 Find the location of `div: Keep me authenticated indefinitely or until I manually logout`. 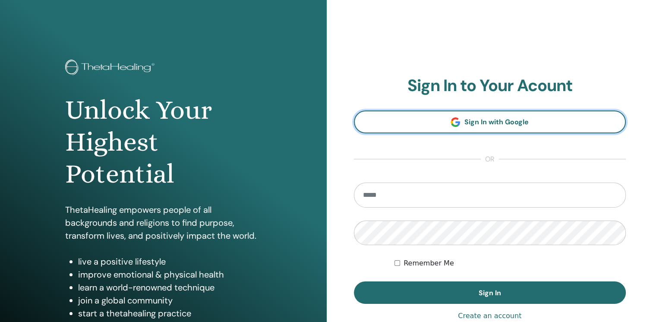

div: Keep me authenticated indefinitely or until I manually logout is located at coordinates (510, 263).